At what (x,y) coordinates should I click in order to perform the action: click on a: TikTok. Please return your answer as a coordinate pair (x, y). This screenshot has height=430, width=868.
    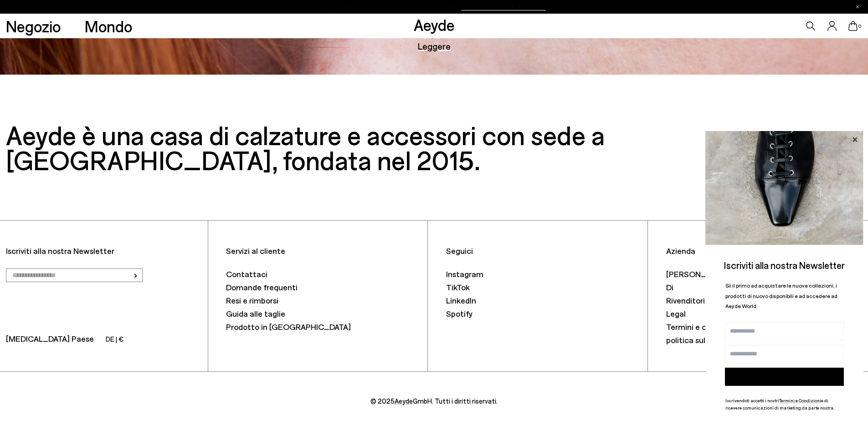
    Looking at the image, I should click on (458, 288).